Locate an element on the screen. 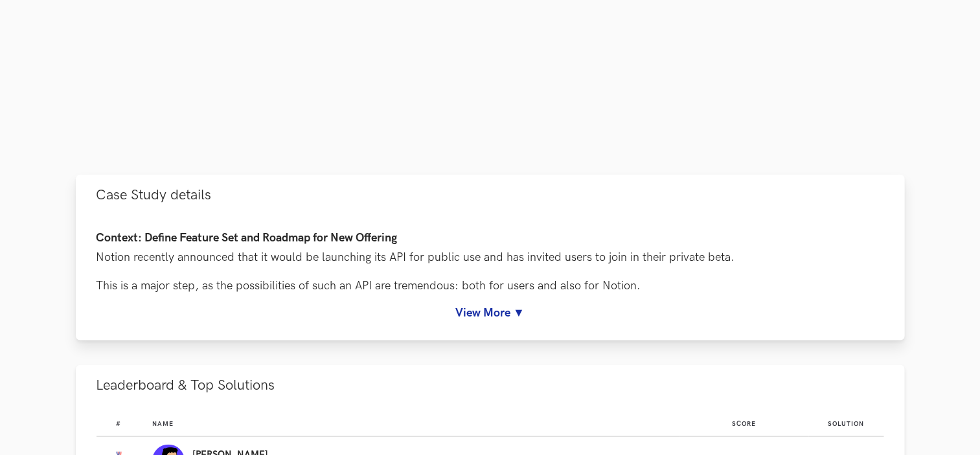 Image resolution: width=980 pixels, height=455 pixels. h4: Context: Define Feature Set and Roadmap for New Offering is located at coordinates (490, 238).